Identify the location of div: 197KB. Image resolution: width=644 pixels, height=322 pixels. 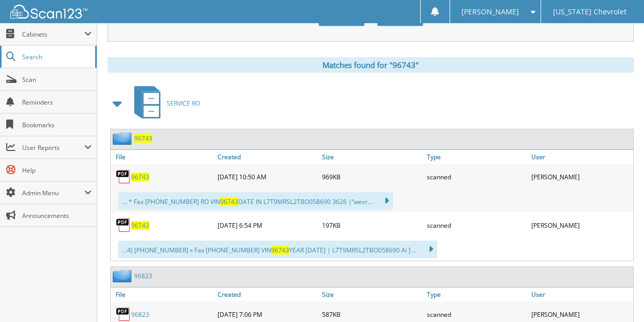
(371, 225).